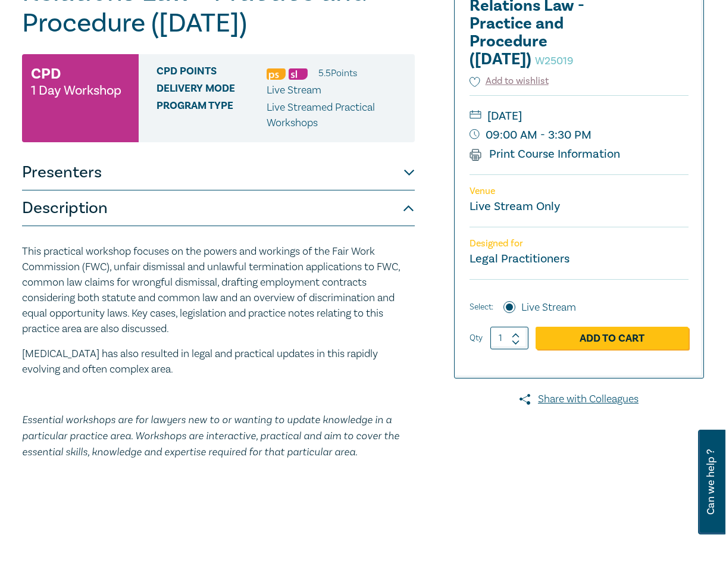 This screenshot has height=588, width=726. Describe the element at coordinates (336, 116) in the screenshot. I see `p: Live Streamed Practical Workshops` at that location.